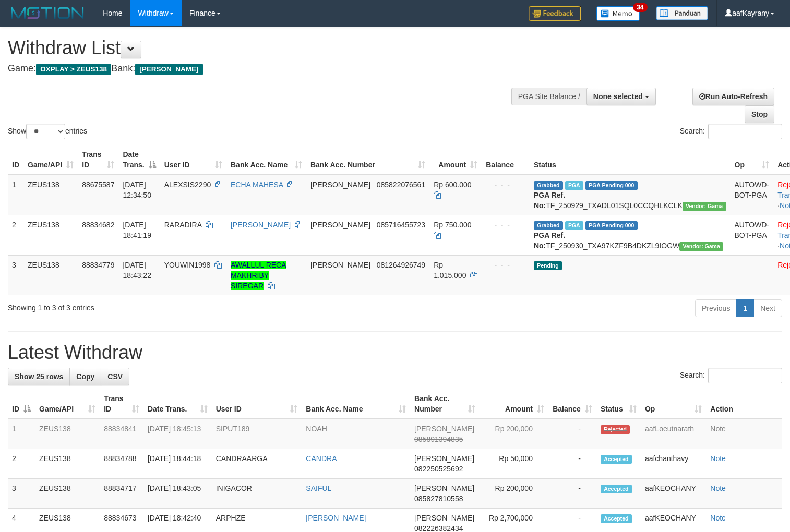  I want to click on td: Rp 50,000, so click(514, 464).